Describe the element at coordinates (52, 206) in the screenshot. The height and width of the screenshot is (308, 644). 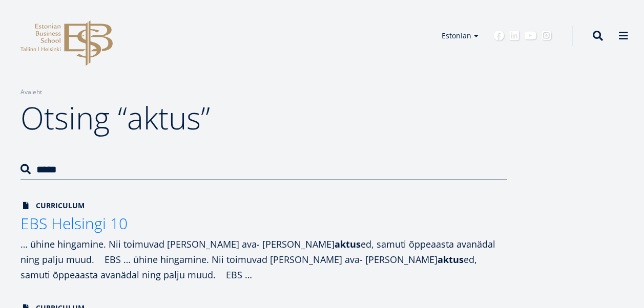
I see `span: Curriculum` at that location.